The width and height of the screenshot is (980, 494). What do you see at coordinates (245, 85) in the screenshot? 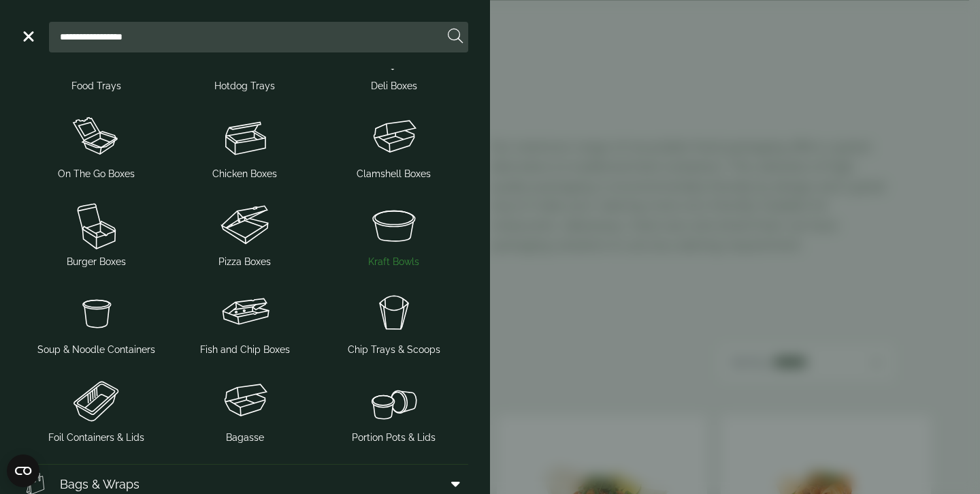
I see `span: Hotdog Trays` at bounding box center [245, 85].